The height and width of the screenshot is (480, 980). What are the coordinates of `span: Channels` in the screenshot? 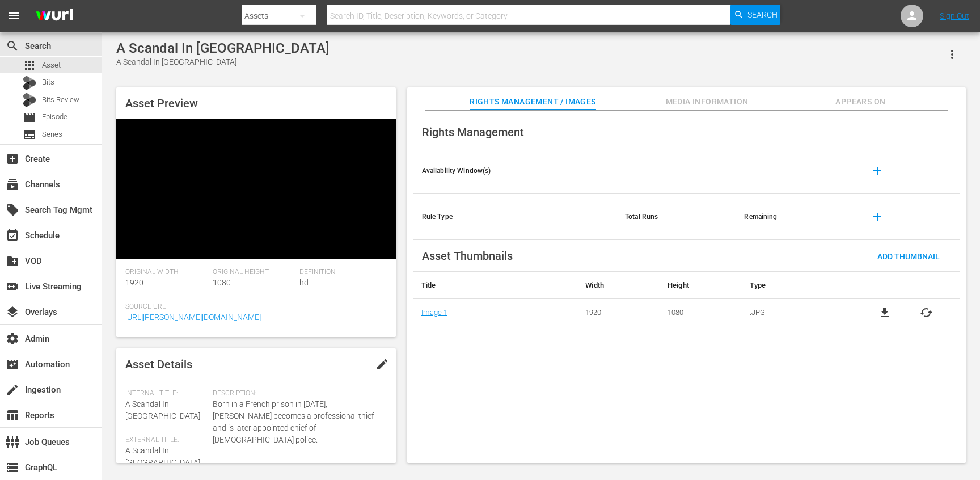 It's located at (13, 184).